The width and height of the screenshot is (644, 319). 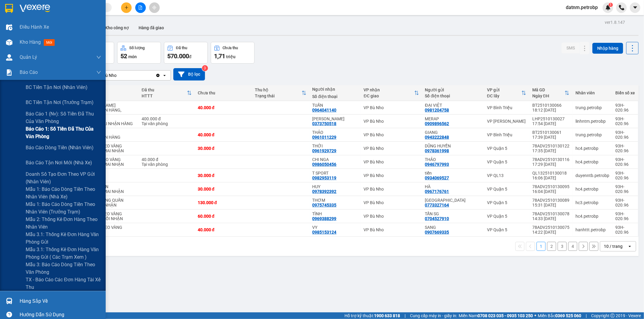 What do you see at coordinates (325, 151) in the screenshot?
I see `div: 0961929729` at bounding box center [325, 151].